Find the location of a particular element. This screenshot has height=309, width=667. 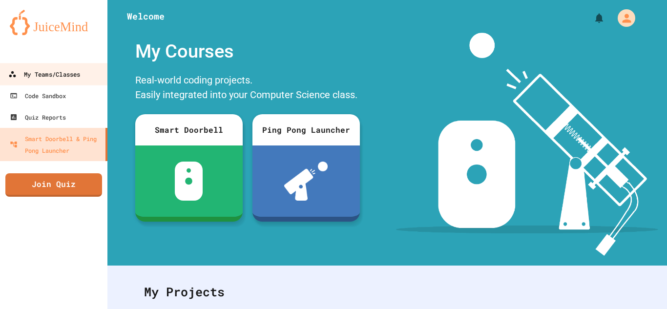

img: ppl-with-ball.png is located at coordinates (306, 181).